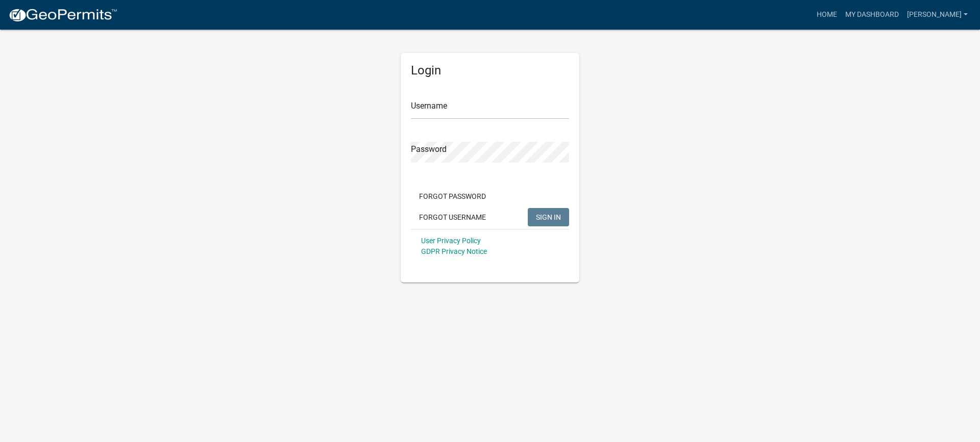 The width and height of the screenshot is (980, 442). Describe the element at coordinates (871, 15) in the screenshot. I see `a: My Dashboard` at that location.